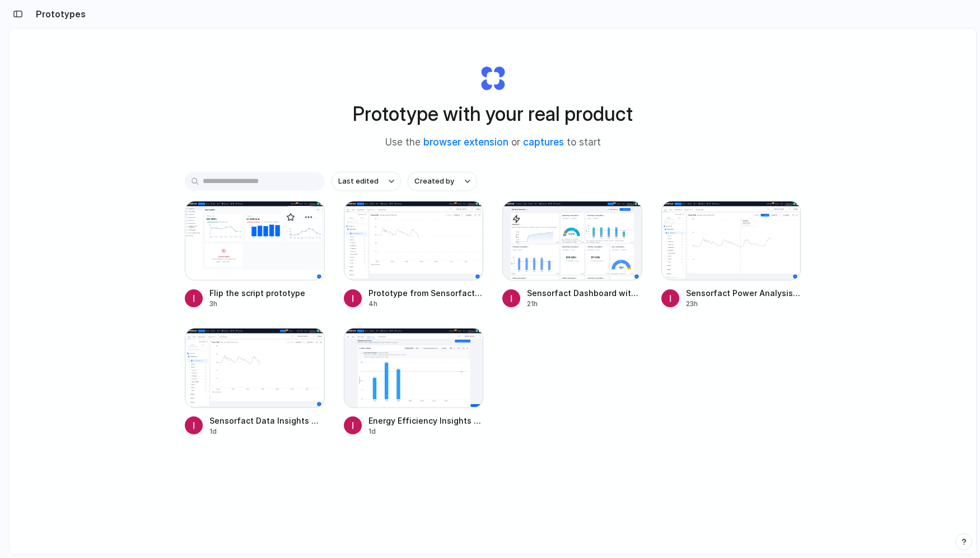 This screenshot has width=980, height=558. I want to click on button: Created by, so click(442, 181).